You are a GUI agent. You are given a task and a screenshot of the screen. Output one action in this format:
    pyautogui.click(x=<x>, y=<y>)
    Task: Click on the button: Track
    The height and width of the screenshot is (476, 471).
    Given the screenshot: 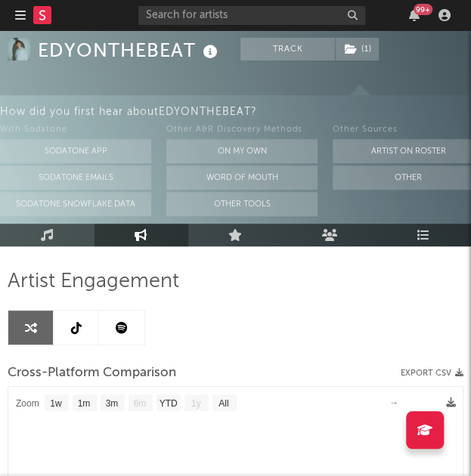 What is the action you would take?
    pyautogui.click(x=287, y=49)
    